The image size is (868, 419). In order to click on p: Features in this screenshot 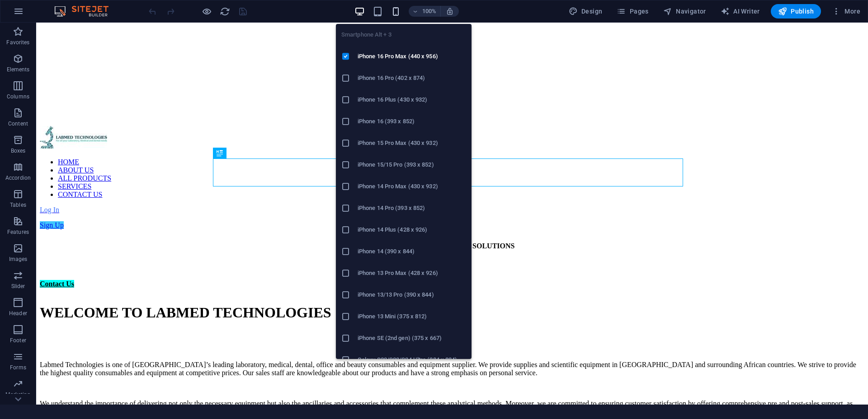, I will do `click(18, 232)`.